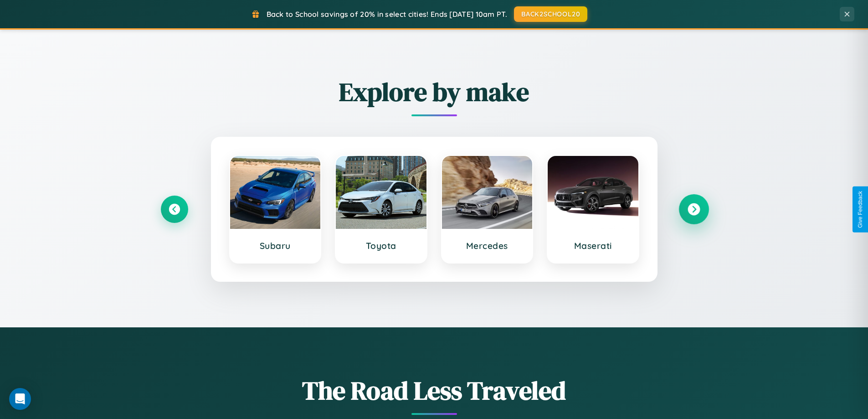 The image size is (868, 419). What do you see at coordinates (434, 390) in the screenshot?
I see `h1: The Road Less Traveled` at bounding box center [434, 390].